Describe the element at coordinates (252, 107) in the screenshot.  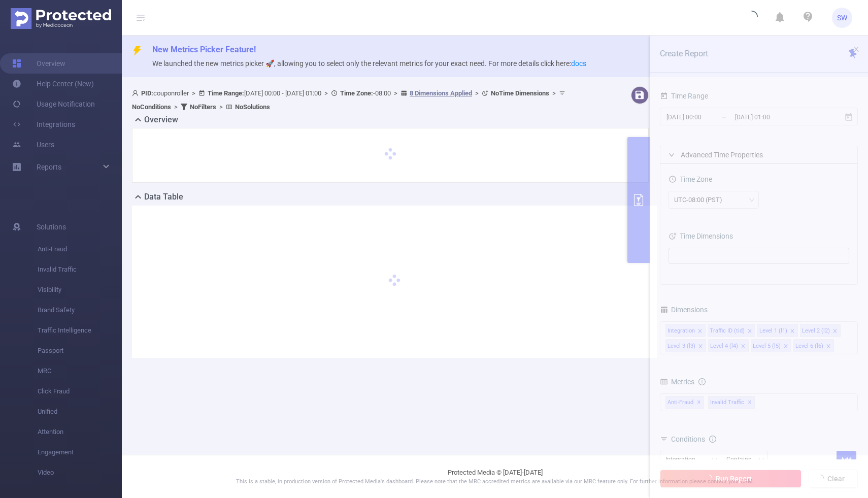
I see `b: No Solutions` at that location.